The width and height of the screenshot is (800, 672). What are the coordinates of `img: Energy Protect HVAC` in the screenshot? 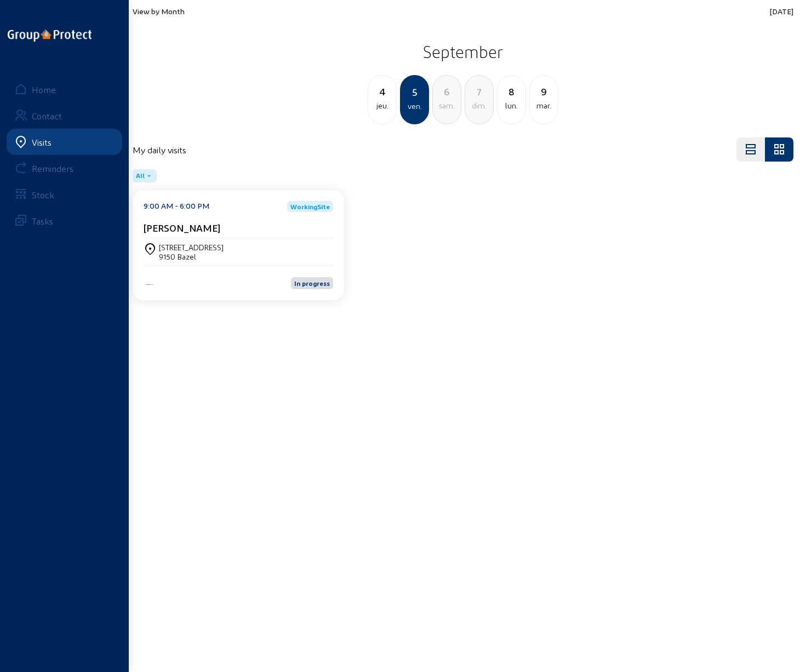 It's located at (149, 285).